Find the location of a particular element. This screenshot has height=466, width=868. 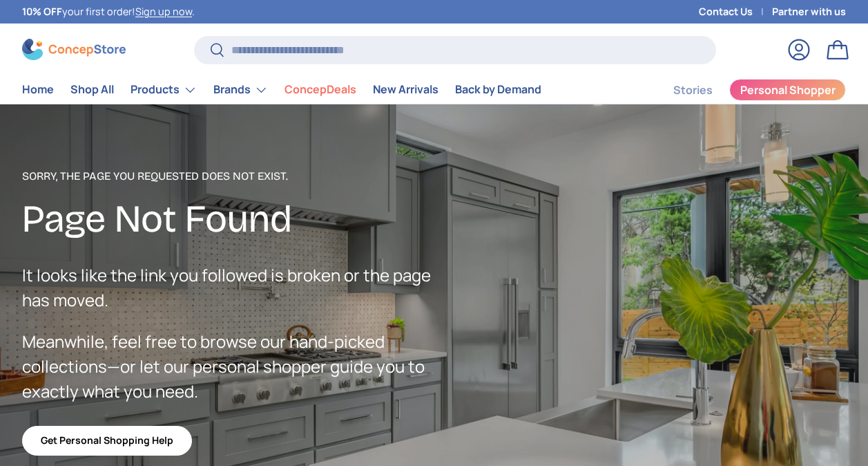

a: Get Personal Shopping Help is located at coordinates (107, 440).